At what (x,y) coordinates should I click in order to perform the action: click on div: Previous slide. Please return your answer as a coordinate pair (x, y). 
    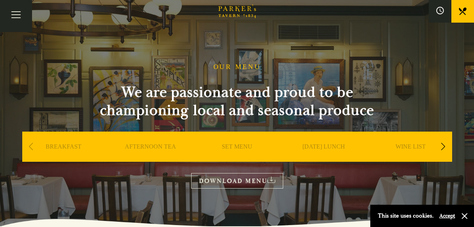
    Looking at the image, I should click on (31, 147).